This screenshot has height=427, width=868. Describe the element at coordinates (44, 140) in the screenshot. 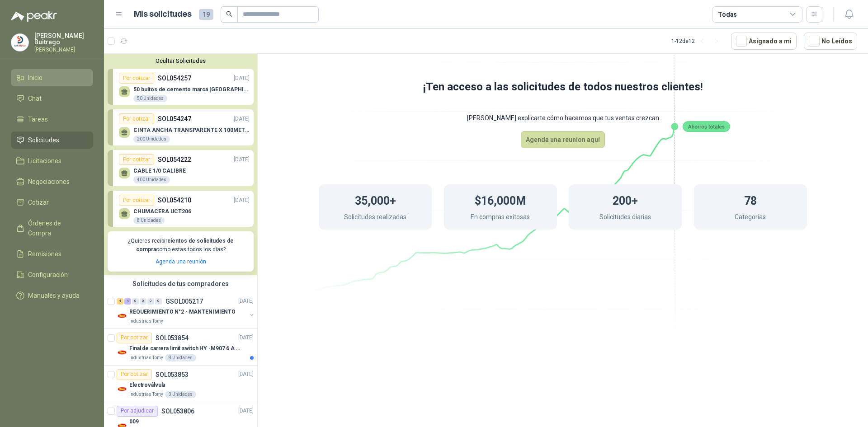

I see `span: Solicitudes` at that location.